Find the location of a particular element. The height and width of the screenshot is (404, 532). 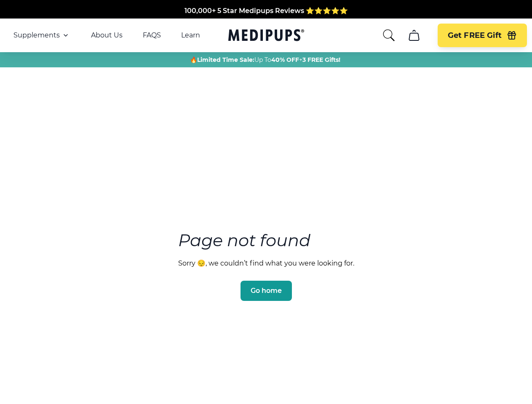

a: Learn is located at coordinates (190, 35).